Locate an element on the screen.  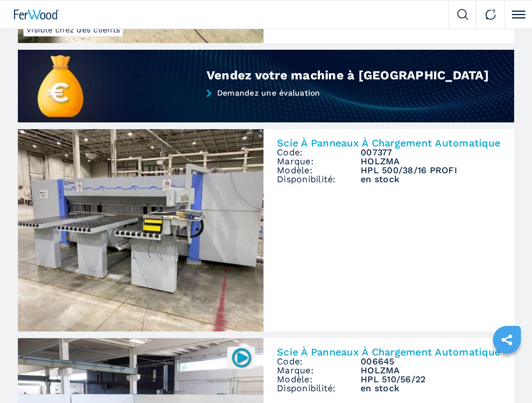
img: 006645 is located at coordinates (242, 358).